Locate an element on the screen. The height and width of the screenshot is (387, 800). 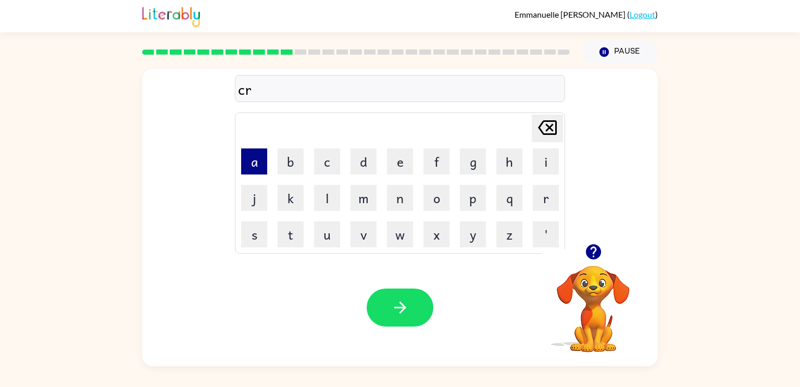
button: g is located at coordinates (473, 161).